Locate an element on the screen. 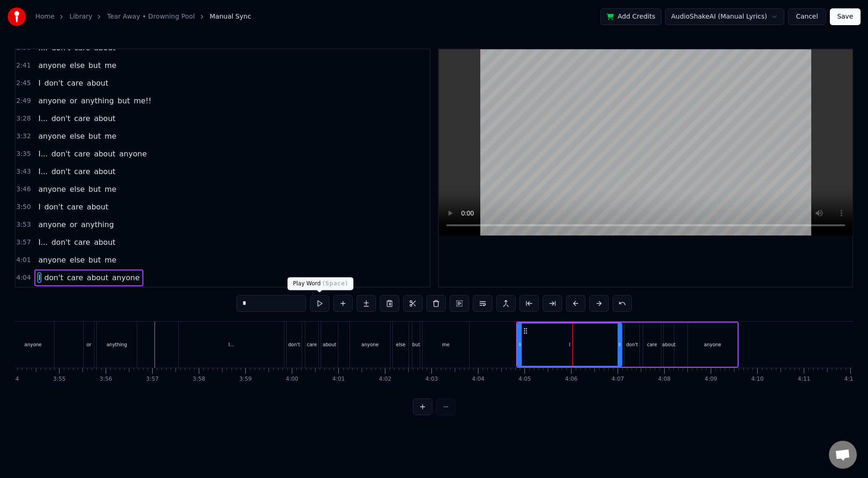 The width and height of the screenshot is (868, 478). span: 4:01 is located at coordinates (23, 260).